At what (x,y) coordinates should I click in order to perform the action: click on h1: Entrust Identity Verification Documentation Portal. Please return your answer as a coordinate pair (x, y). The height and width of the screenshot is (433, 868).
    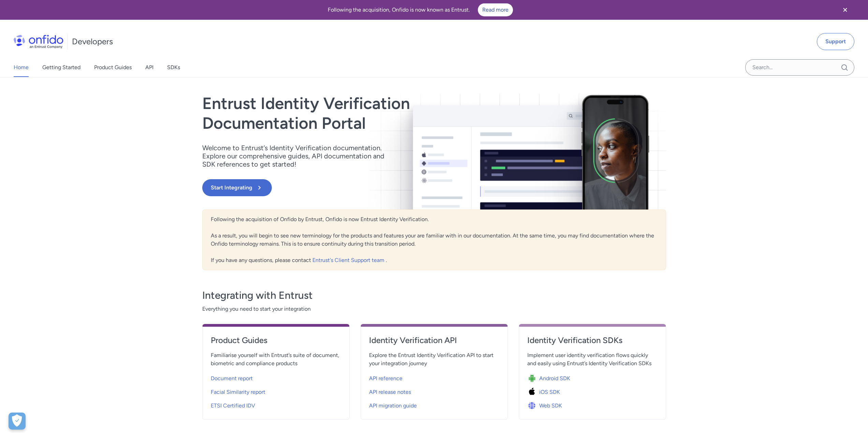
    Looking at the image, I should click on (364, 113).